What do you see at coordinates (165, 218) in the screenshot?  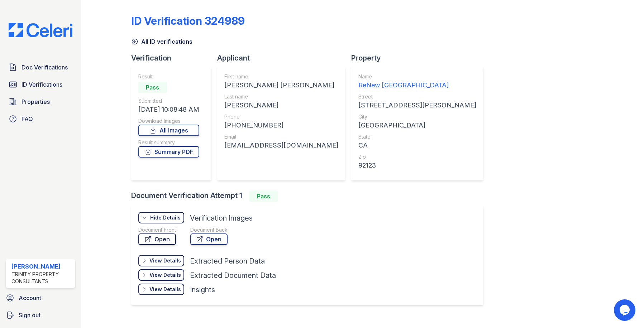 I see `div: Hide Details` at bounding box center [165, 218].